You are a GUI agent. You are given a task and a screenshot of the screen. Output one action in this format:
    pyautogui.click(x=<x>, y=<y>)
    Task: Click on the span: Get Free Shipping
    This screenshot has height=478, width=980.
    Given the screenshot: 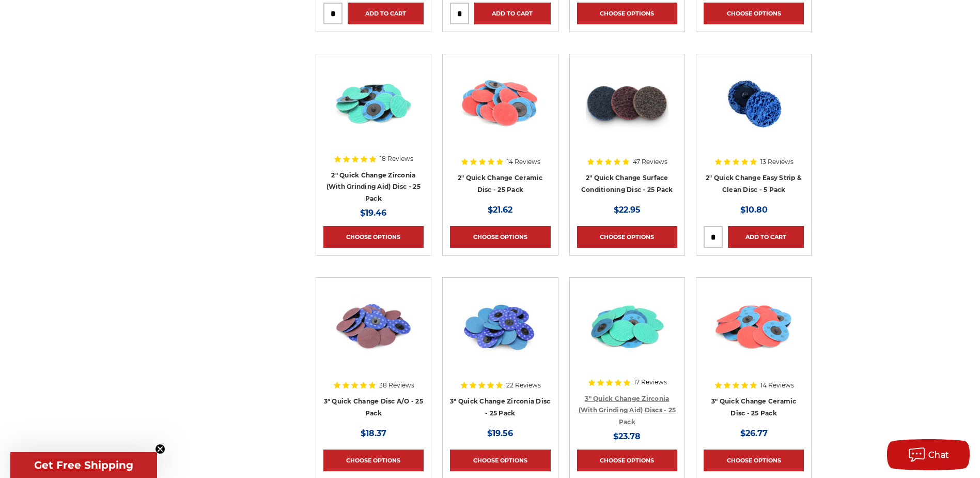 What is the action you would take?
    pyautogui.click(x=83, y=465)
    